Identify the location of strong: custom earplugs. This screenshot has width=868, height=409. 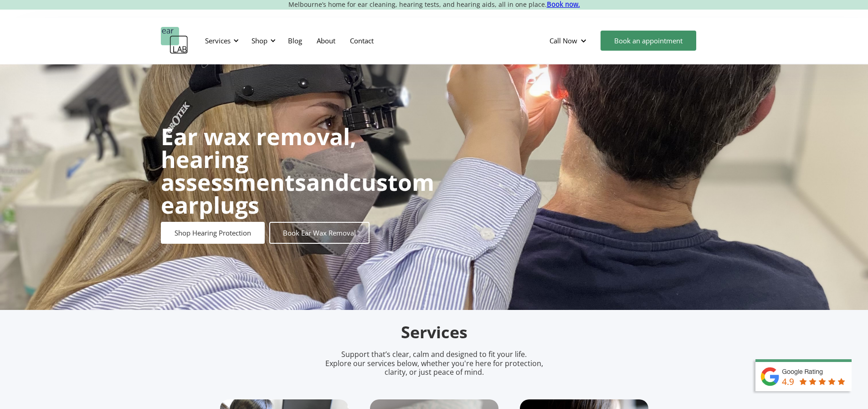
(297, 194).